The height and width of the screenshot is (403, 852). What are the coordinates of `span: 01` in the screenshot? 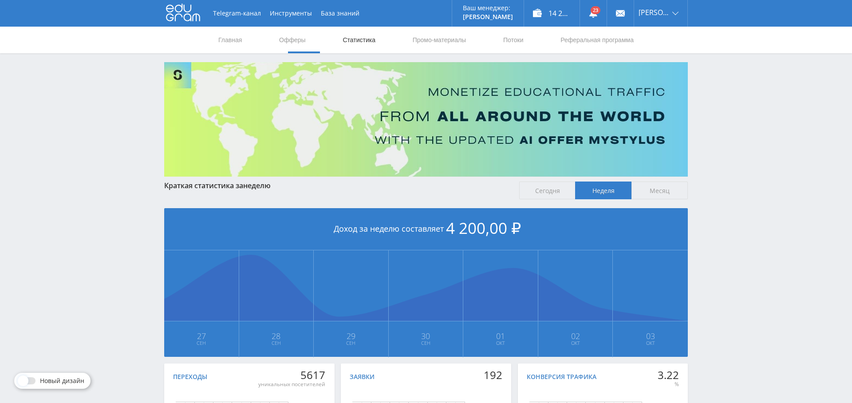 It's located at (500, 336).